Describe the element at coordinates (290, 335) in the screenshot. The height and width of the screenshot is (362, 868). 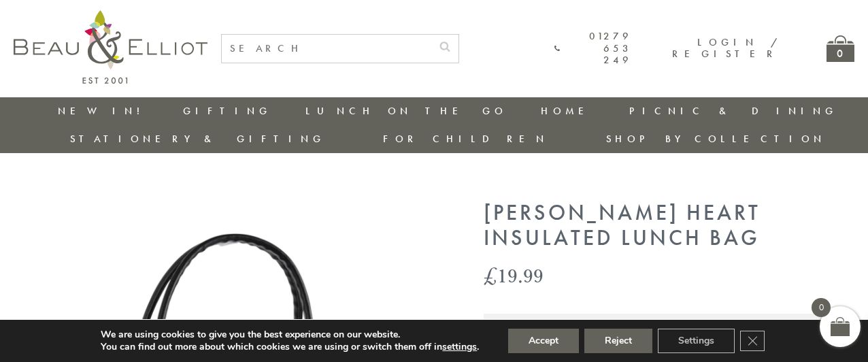
I see `p: We are using cookies to give you the best experience on our website.` at that location.